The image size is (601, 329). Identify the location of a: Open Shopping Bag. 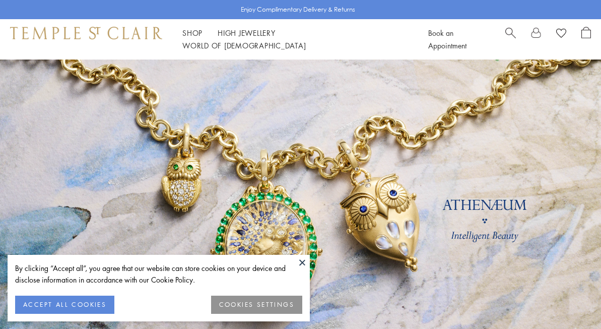
(586, 39).